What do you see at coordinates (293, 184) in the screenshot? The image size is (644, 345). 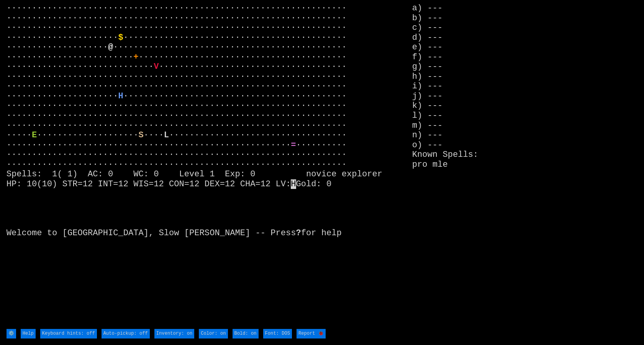 I see `mark: H` at bounding box center [293, 184].